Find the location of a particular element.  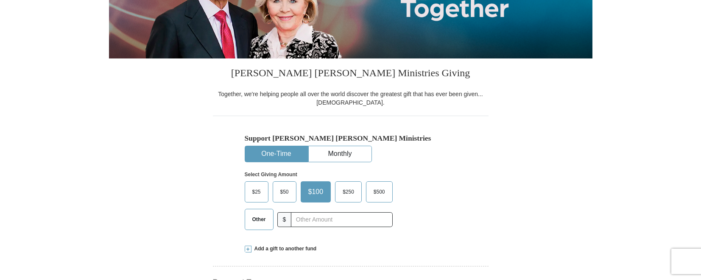

strong: Select Giving Amount is located at coordinates (271, 175).